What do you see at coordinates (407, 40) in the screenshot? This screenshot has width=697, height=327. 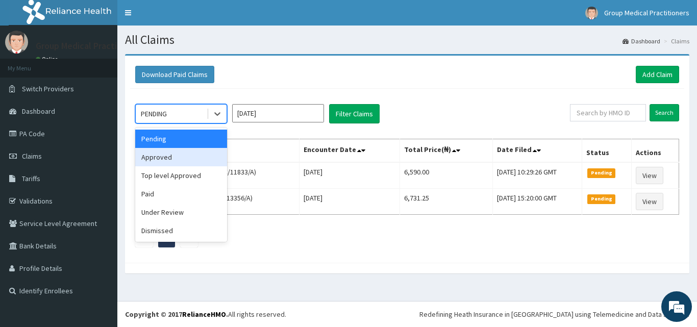 I see `h1: All Claims` at bounding box center [407, 40].